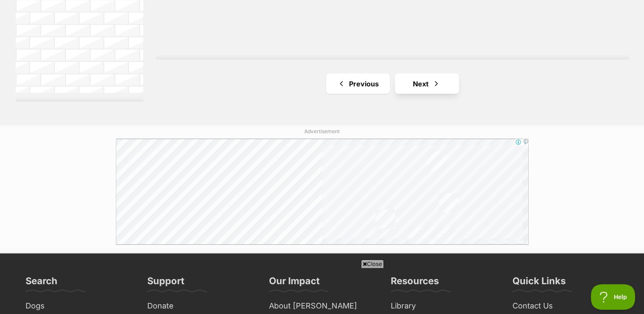  What do you see at coordinates (78, 306) in the screenshot?
I see `a: Dogs` at bounding box center [78, 306].